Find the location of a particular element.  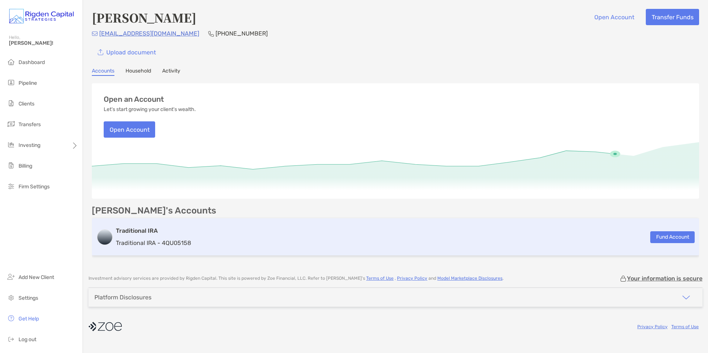

a: Upload document is located at coordinates (127, 52).